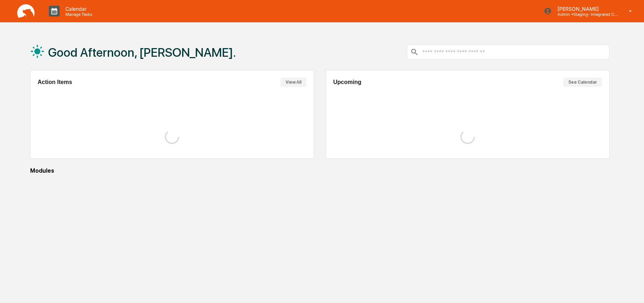  Describe the element at coordinates (77, 14) in the screenshot. I see `p: Manage Tasks` at that location.